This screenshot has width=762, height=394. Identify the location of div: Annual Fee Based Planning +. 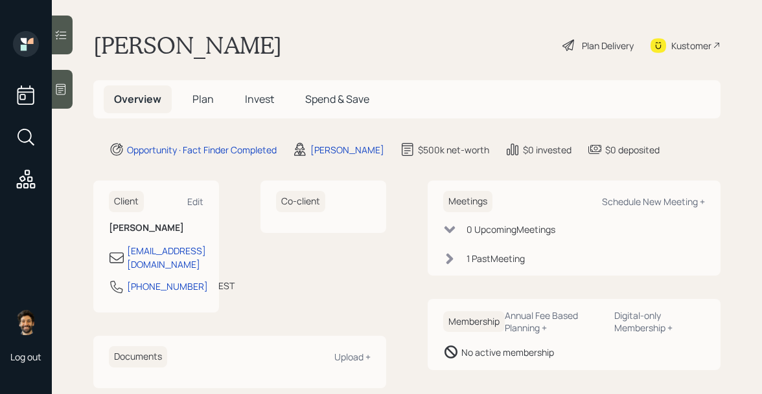
(554, 322).